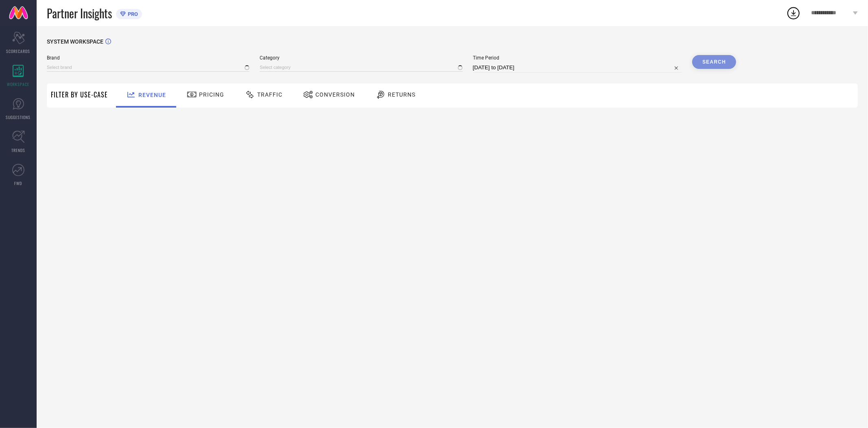 This screenshot has height=428, width=868. Describe the element at coordinates (75, 42) in the screenshot. I see `span: SYSTEM WORKSPACE` at that location.